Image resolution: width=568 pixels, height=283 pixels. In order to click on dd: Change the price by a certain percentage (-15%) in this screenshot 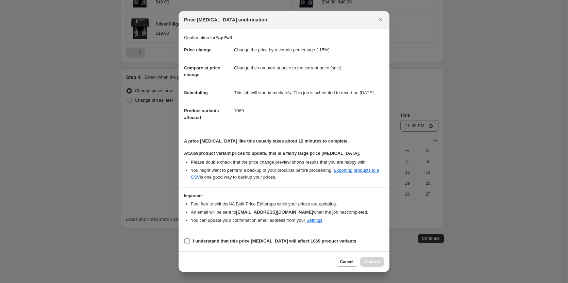, I will do `click(309, 50)`.